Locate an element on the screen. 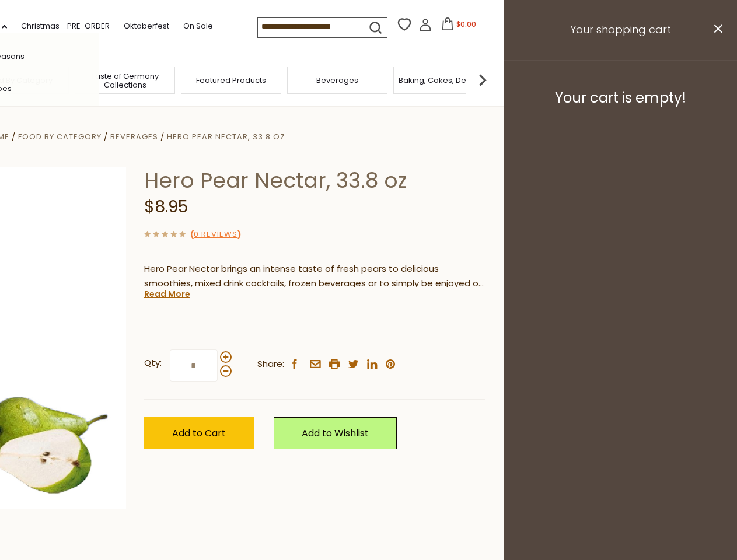 This screenshot has height=560, width=737. button: $0.00 is located at coordinates (459, 26).